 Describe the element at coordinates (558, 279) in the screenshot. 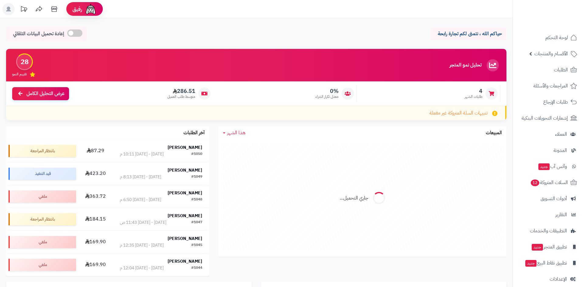

I see `span: الإعدادات` at that location.